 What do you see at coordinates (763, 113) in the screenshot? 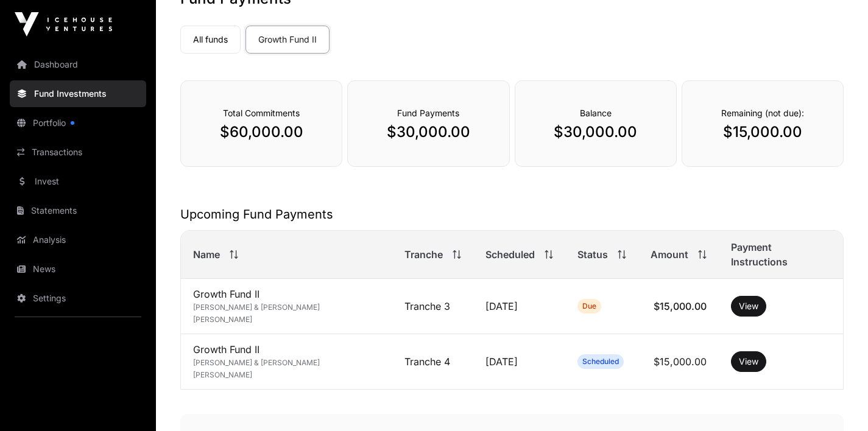
I see `span: Remaining (not due):` at bounding box center [763, 113].